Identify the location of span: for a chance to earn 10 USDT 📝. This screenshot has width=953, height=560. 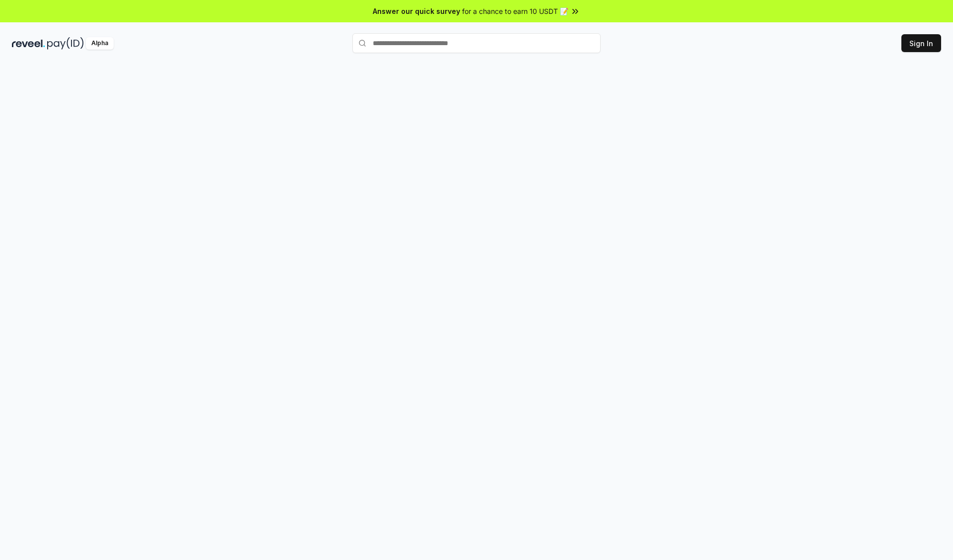
(515, 11).